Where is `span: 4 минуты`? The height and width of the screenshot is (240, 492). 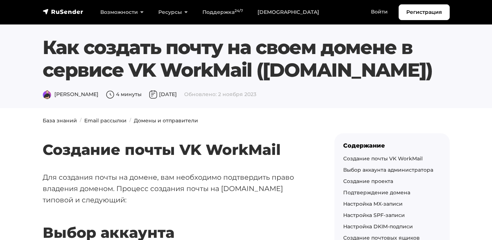 span: 4 минуты is located at coordinates (124, 94).